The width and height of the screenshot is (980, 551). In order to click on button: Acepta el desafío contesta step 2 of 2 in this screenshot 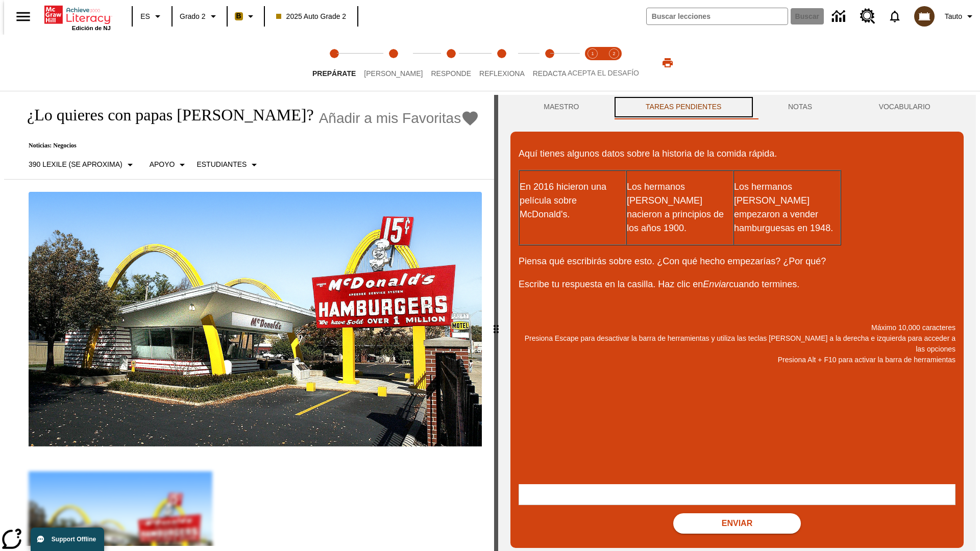, I will do `click(614, 62)`.